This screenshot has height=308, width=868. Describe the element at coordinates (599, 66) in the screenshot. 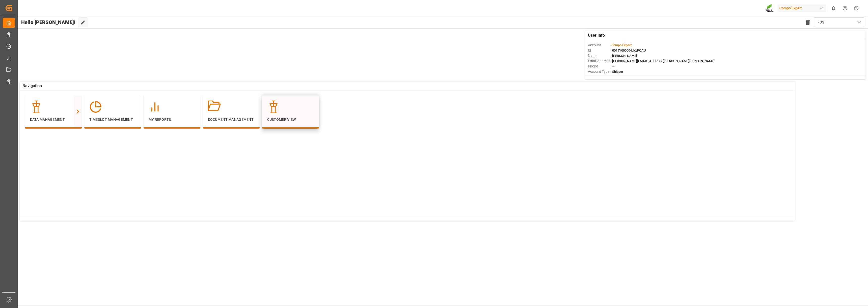

I see `span: Phone` at that location.